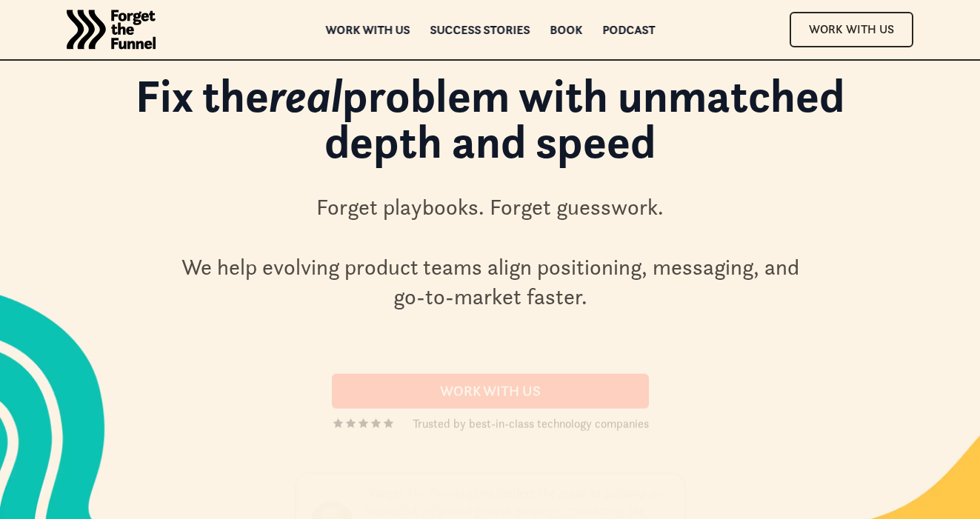 This screenshot has width=980, height=519. What do you see at coordinates (367, 30) in the screenshot?
I see `div: Work with us` at bounding box center [367, 30].